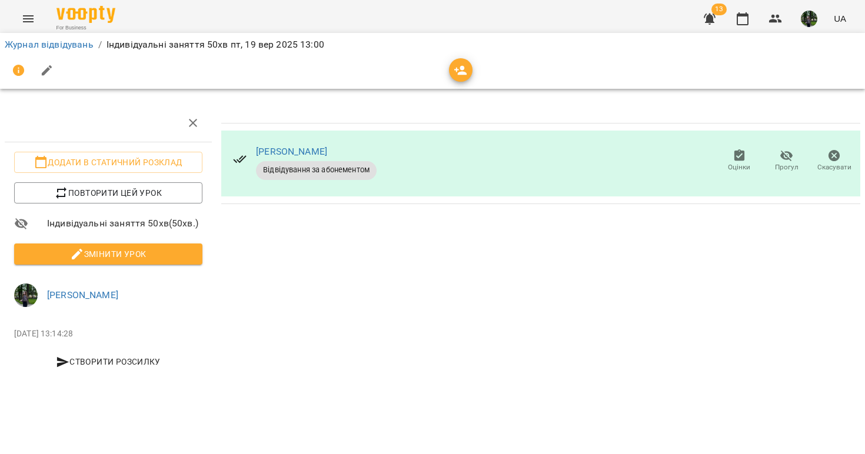  Describe the element at coordinates (787, 167) in the screenshot. I see `span: Прогул` at that location.